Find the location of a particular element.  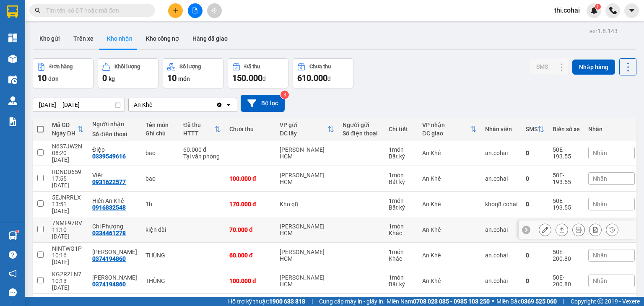

span: Miền Nam is located at coordinates (438, 301).